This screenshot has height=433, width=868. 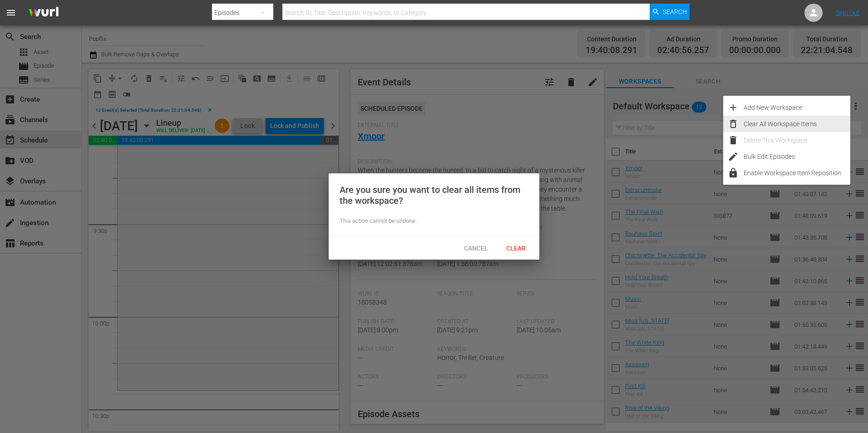 I want to click on span: edit, so click(x=733, y=156).